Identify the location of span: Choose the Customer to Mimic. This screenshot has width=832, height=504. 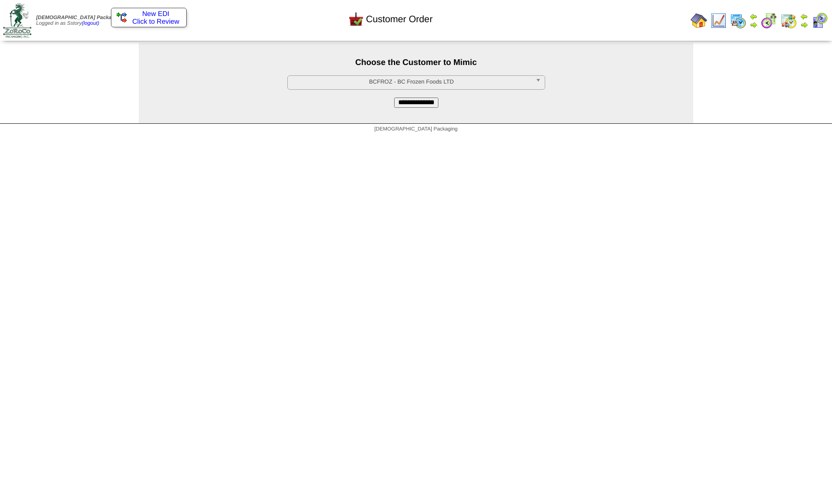
(417, 62).